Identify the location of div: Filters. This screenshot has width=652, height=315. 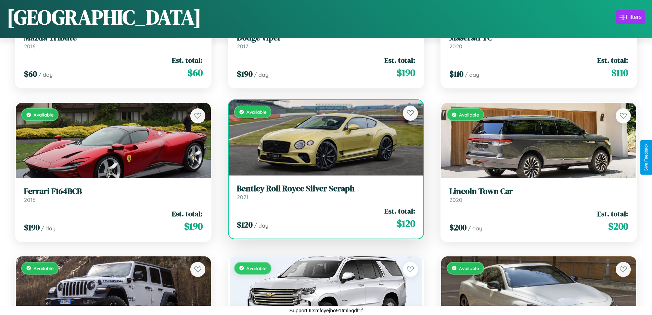
(634, 17).